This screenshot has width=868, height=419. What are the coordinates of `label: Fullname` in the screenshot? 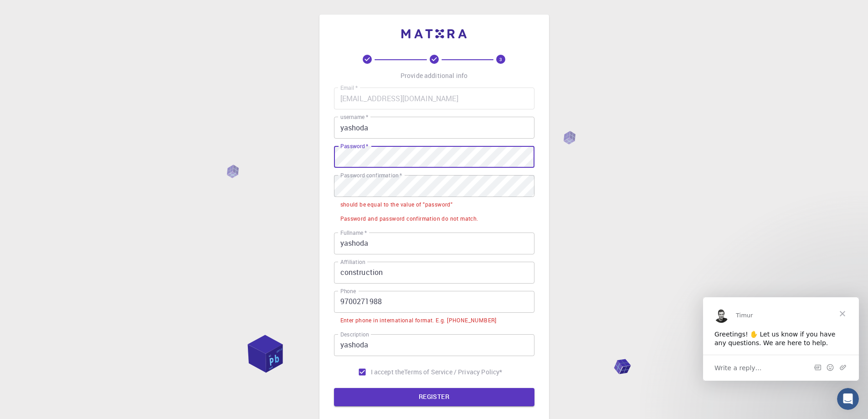 It's located at (354, 233).